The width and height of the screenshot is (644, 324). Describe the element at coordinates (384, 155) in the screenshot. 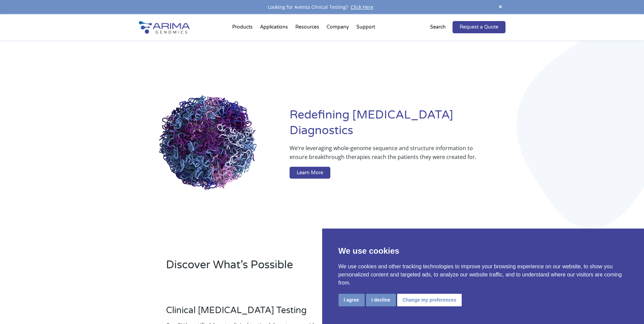

I see `p: We’re leveraging whole-genome sequence and structure information to ensure breakthrough therapies...` at that location.